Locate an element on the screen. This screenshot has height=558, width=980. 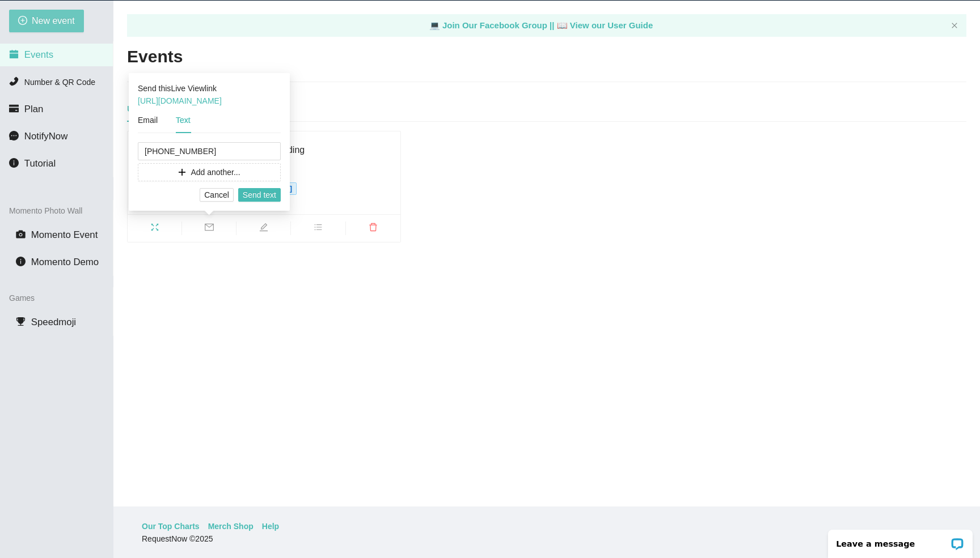
button: close is located at coordinates (954, 25).